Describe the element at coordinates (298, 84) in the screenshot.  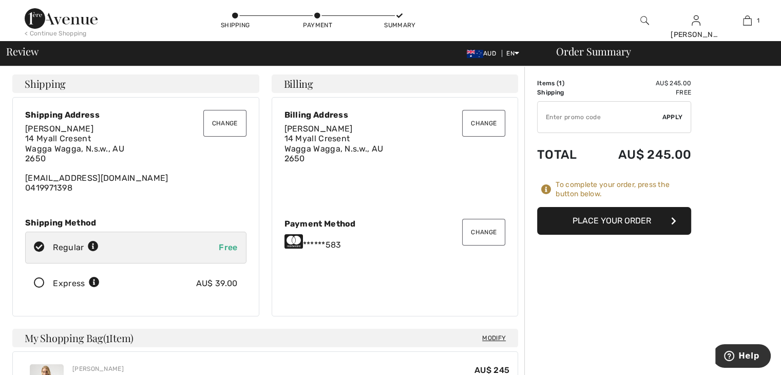
I see `span: Billing` at that location.